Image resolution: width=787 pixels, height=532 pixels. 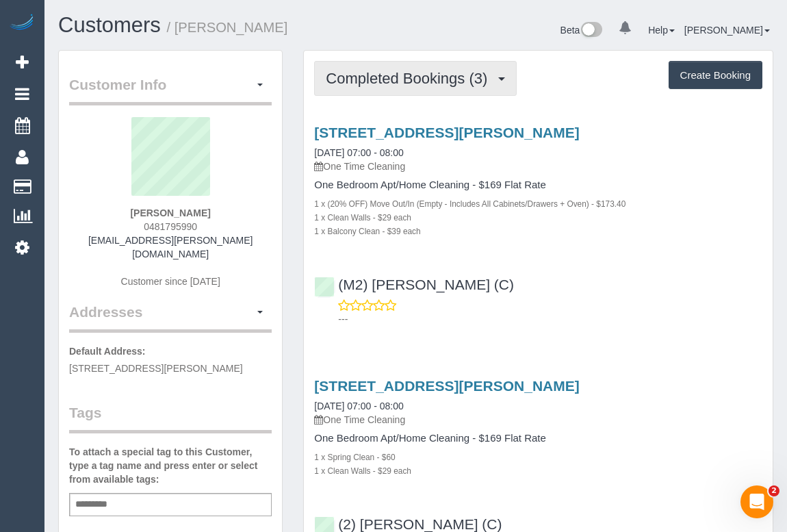 What do you see at coordinates (715, 75) in the screenshot?
I see `button: Create Booking` at bounding box center [715, 75].